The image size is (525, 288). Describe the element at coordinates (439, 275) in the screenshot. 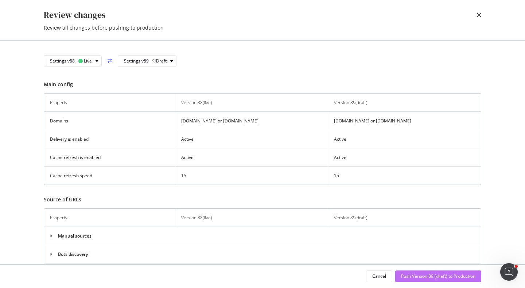

I see `div: Push Version 89 (draft) to Production` at that location.